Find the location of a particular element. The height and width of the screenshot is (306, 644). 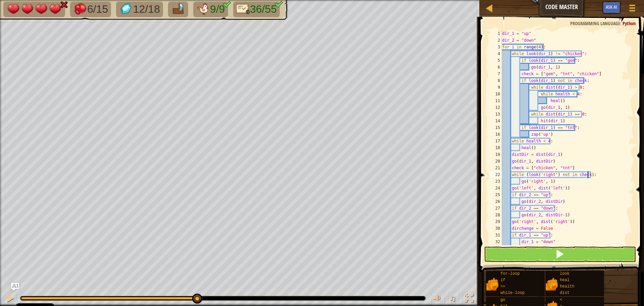

div: 30 is located at coordinates (495, 228).